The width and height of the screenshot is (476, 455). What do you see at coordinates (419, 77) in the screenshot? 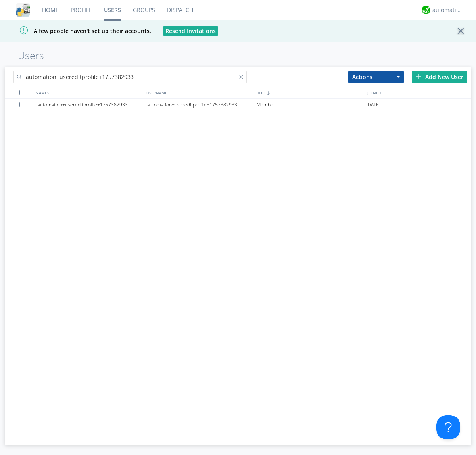
I see `img: plus.svg` at bounding box center [419, 77].